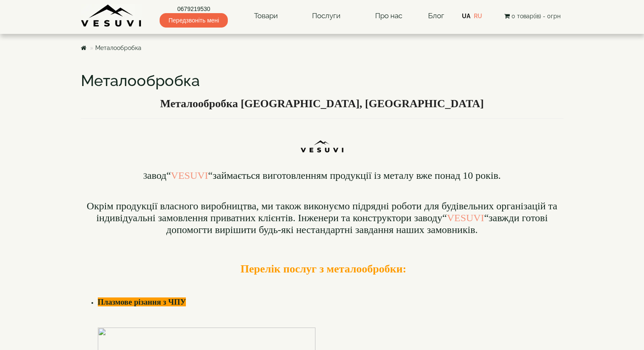 Image resolution: width=644 pixels, height=350 pixels. Describe the element at coordinates (478, 16) in the screenshot. I see `a: RU` at that location.